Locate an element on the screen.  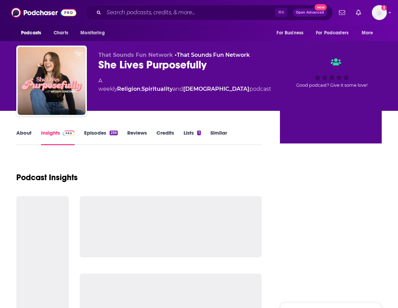
a: That Sounds Fun Network is located at coordinates (213, 55).